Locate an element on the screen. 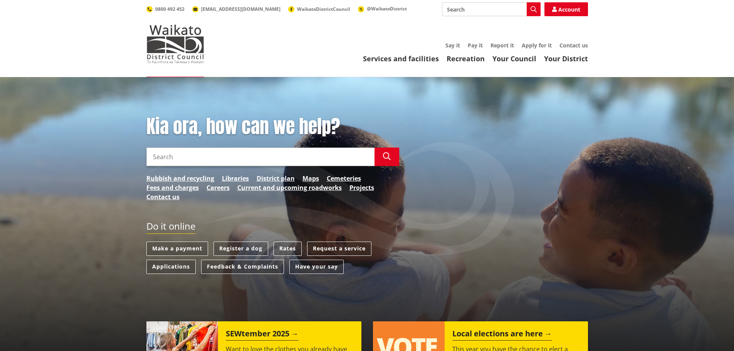  a: Rates is located at coordinates (288, 249).